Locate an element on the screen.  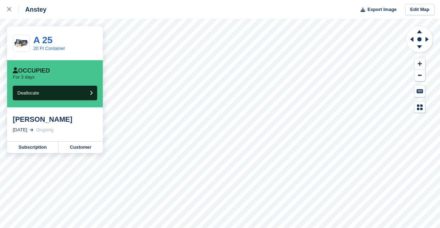
span: Export Image is located at coordinates (382, 10).